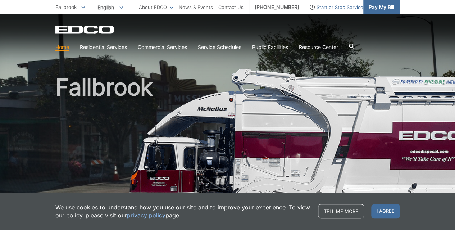 The width and height of the screenshot is (455, 230). Describe the element at coordinates (110, 7) in the screenshot. I see `span: English` at that location.